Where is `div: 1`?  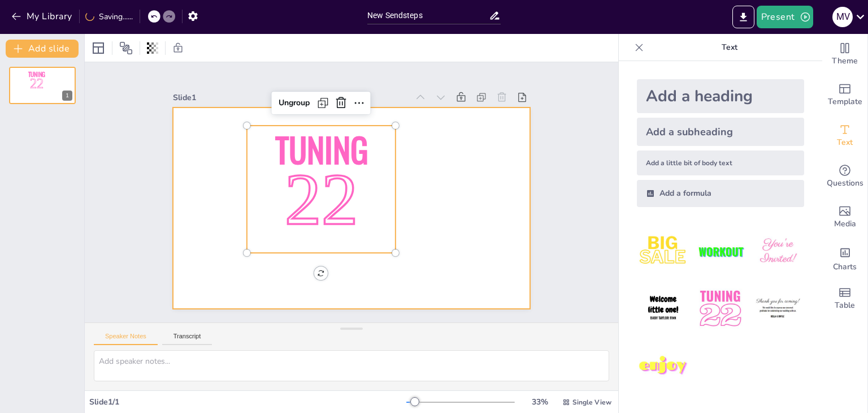 div: 1 is located at coordinates (67, 96).